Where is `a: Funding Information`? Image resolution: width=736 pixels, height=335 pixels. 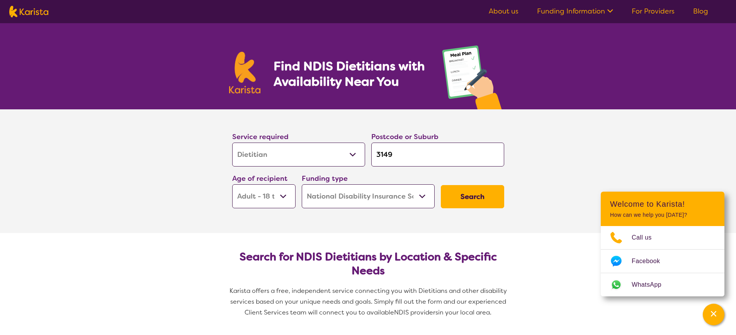 a: Funding Information is located at coordinates (575, 11).